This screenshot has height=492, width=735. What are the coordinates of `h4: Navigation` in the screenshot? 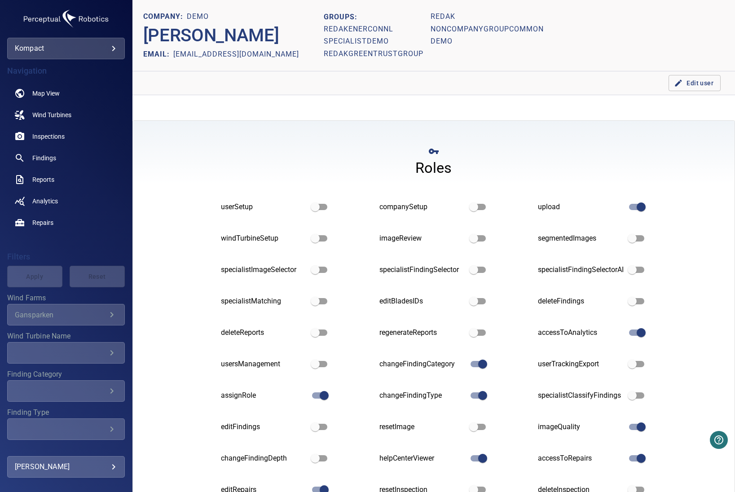 It's located at (66, 71).